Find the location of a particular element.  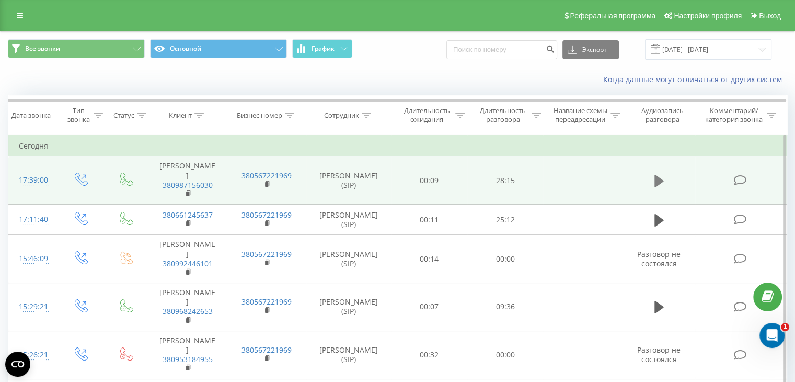

div: Сотрудник is located at coordinates (341, 115).